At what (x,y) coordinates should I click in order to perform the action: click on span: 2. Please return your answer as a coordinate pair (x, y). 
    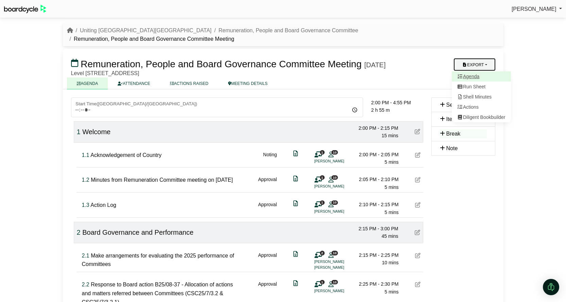
    Looking at the image, I should click on (322, 253).